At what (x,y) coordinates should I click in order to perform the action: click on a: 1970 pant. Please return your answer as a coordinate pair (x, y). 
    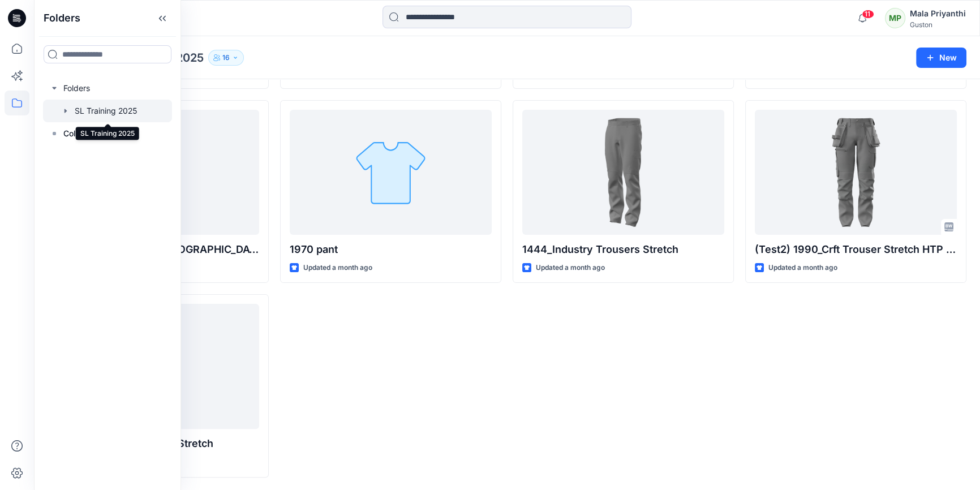
    Looking at the image, I should click on (390, 172).